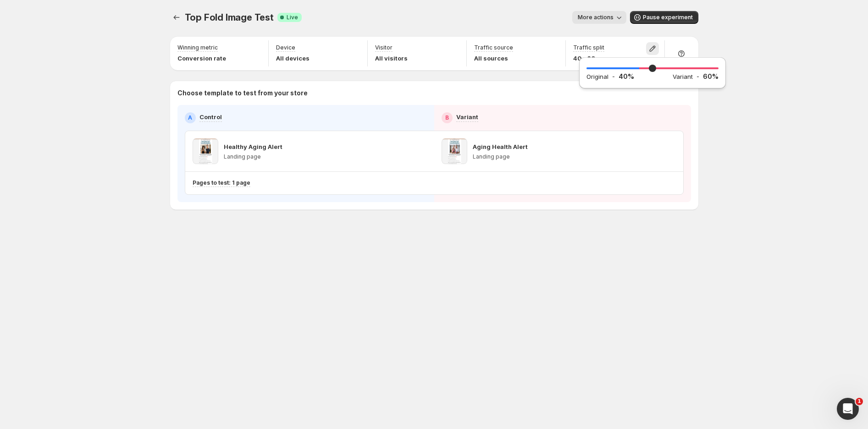 The width and height of the screenshot is (868, 429). Describe the element at coordinates (455, 151) in the screenshot. I see `img: Aging Health Alert` at that location.